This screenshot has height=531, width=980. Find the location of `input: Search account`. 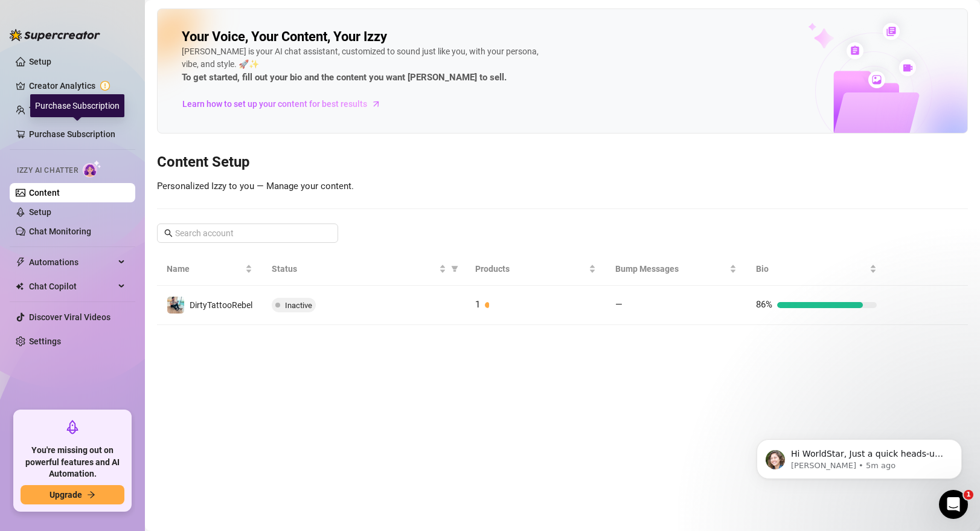

input: Search account is located at coordinates (248, 233).